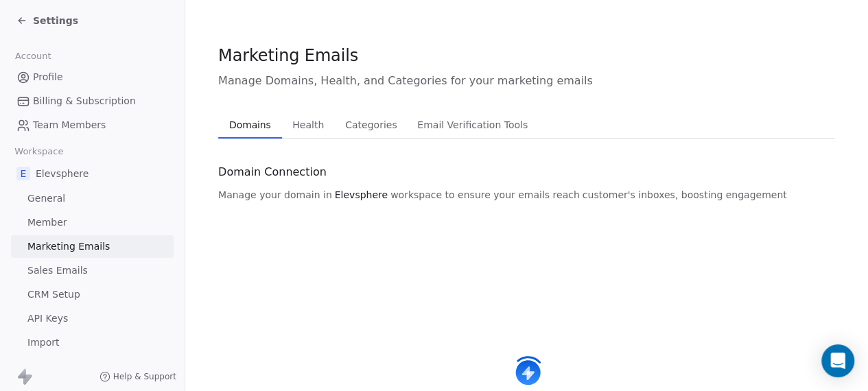 The height and width of the screenshot is (391, 868). What do you see at coordinates (92, 222) in the screenshot?
I see `a: Member` at bounding box center [92, 222].